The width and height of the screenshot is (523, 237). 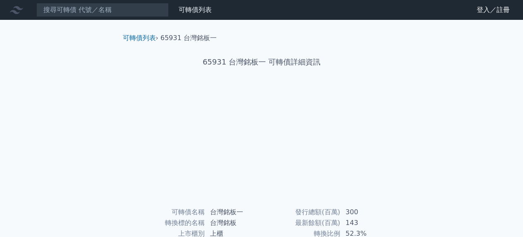 What do you see at coordinates (103, 10) in the screenshot?
I see `input: 搜尋可轉債 代號／名稱` at bounding box center [103, 10].